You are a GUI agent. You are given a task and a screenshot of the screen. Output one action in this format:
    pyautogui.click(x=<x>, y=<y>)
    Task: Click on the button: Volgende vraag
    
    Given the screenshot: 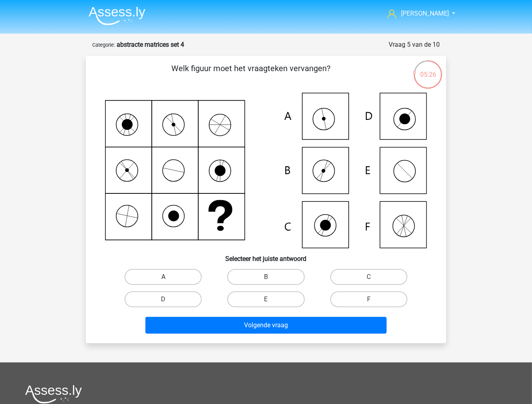 What is the action you would take?
    pyautogui.click(x=266, y=325)
    